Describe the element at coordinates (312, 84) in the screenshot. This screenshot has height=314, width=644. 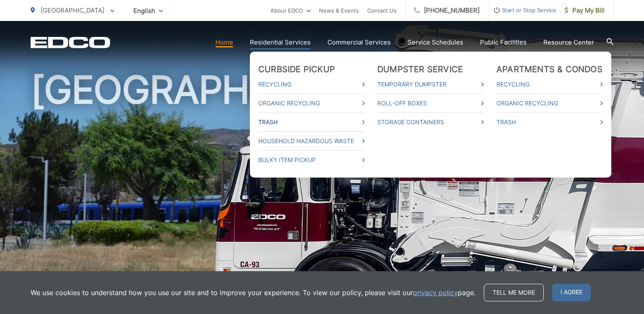
I see `a: Recycling` at that location.